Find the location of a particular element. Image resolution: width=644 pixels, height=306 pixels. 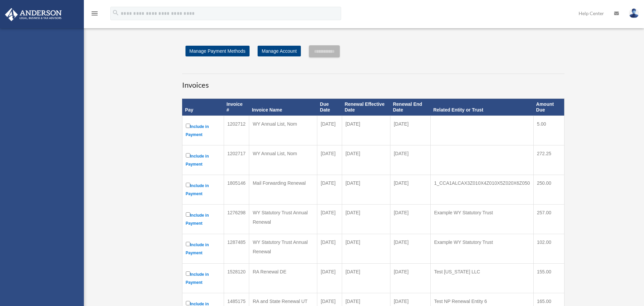

a: menu is located at coordinates (95, 14).